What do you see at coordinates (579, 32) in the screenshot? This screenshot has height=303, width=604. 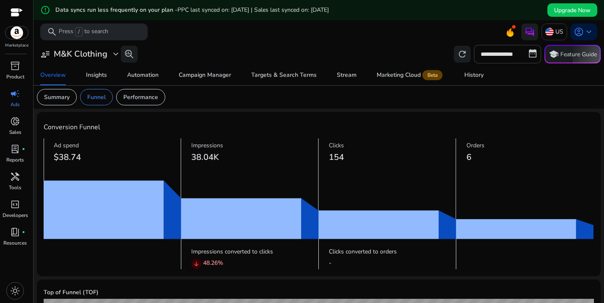 I see `span: account_circle` at bounding box center [579, 32].